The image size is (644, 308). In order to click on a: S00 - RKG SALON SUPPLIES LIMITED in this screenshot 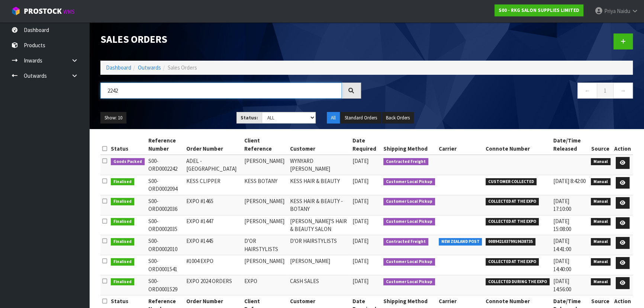, I will do `click(539, 10)`.